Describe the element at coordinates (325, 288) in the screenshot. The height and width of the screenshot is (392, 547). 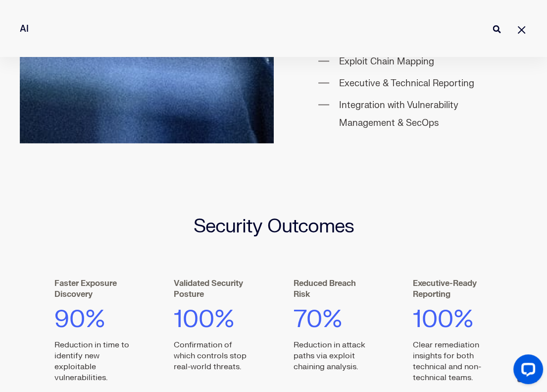
I see `strong: Reduced Breach Risk` at that location.